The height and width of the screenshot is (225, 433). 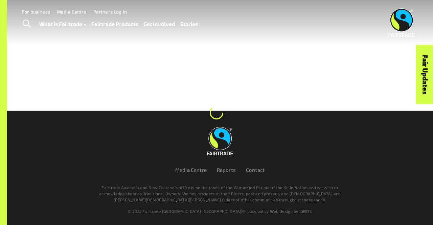 I want to click on p: Fairtrade Australia and New Zealand’s office is on the lands of the Wurundjeri People of the Kuli..., so click(x=220, y=193).